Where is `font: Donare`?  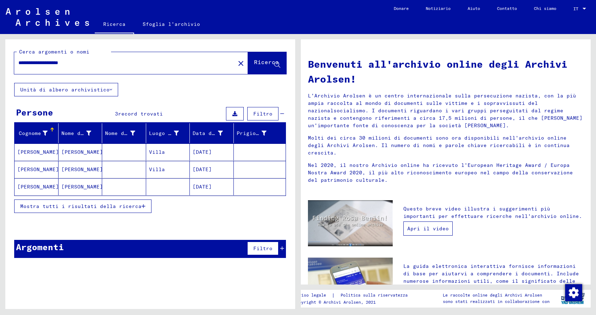
font: Donare is located at coordinates (401, 8).